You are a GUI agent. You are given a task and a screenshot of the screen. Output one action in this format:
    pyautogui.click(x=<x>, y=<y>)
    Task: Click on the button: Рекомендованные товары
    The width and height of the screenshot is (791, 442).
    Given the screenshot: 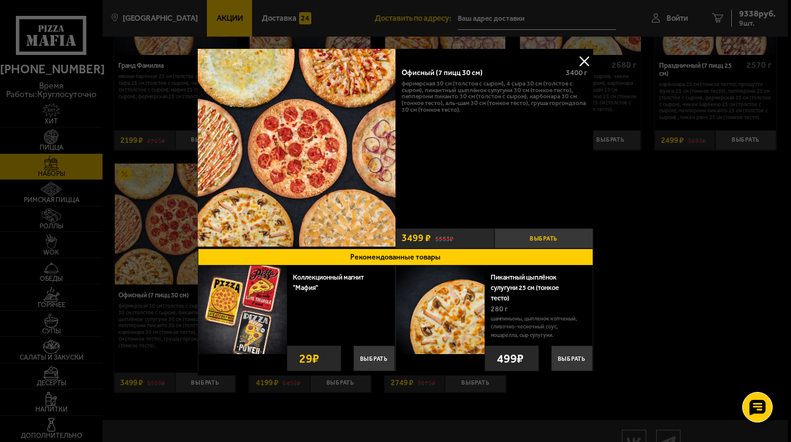 What is the action you would take?
    pyautogui.click(x=395, y=257)
    